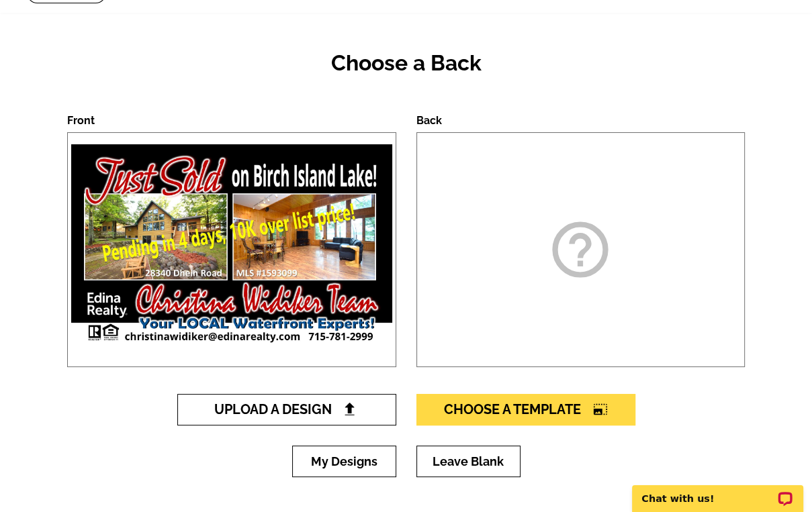 The height and width of the screenshot is (512, 812). I want to click on p: Chat with us!, so click(85, 29).